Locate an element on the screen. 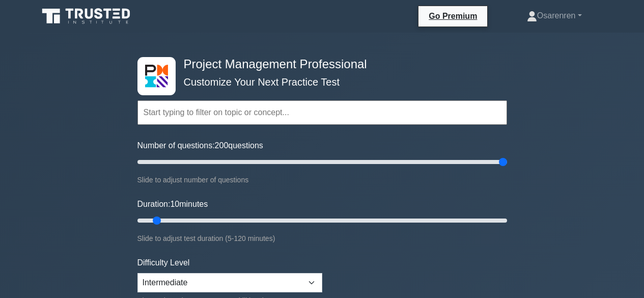 The width and height of the screenshot is (644, 298). span: 10 is located at coordinates (175, 204).